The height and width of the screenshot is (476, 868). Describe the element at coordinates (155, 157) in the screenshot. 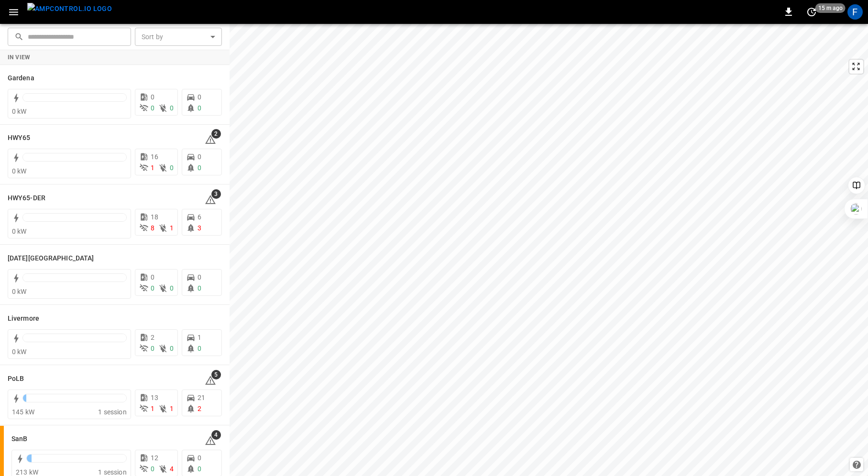

I see `span: 16` at that location.